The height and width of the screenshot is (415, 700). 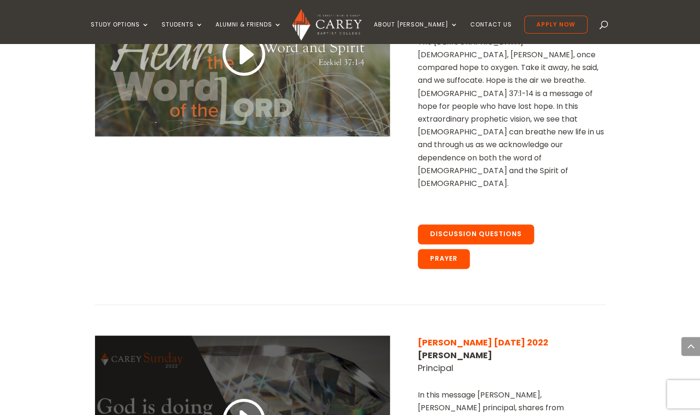 I want to click on img: Carey Baptist College, so click(x=327, y=25).